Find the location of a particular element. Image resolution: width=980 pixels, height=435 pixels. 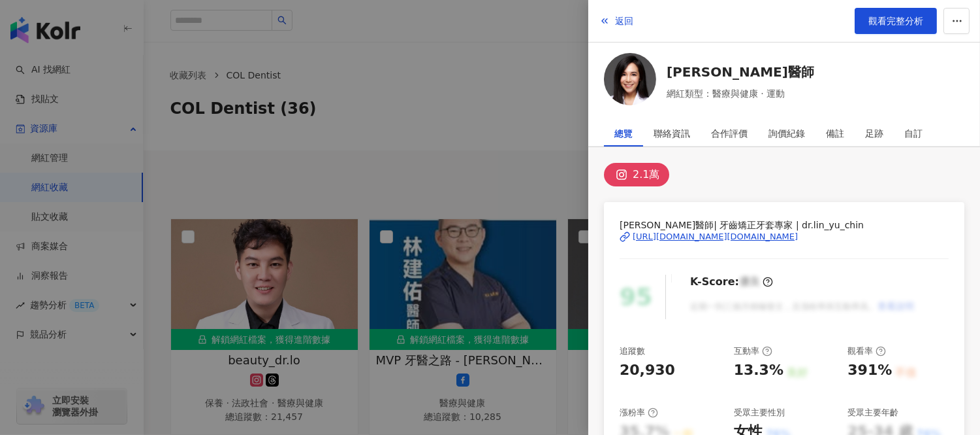

div: 13.3% is located at coordinates (759, 370).